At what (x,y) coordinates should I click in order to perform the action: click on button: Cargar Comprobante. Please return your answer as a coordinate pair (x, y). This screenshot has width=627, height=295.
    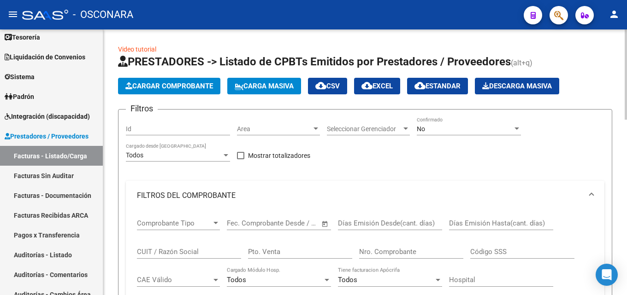
    Looking at the image, I should click on (169, 86).